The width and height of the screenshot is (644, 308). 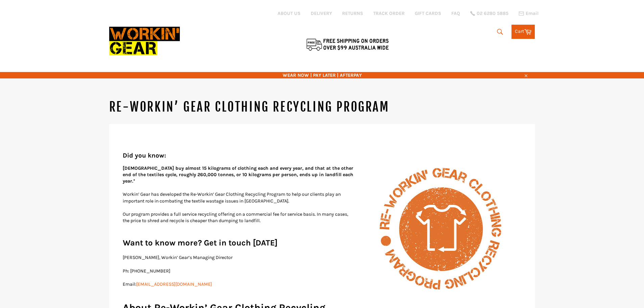 What do you see at coordinates (489, 14) in the screenshot?
I see `a: 02 6280 5885` at bounding box center [489, 14].